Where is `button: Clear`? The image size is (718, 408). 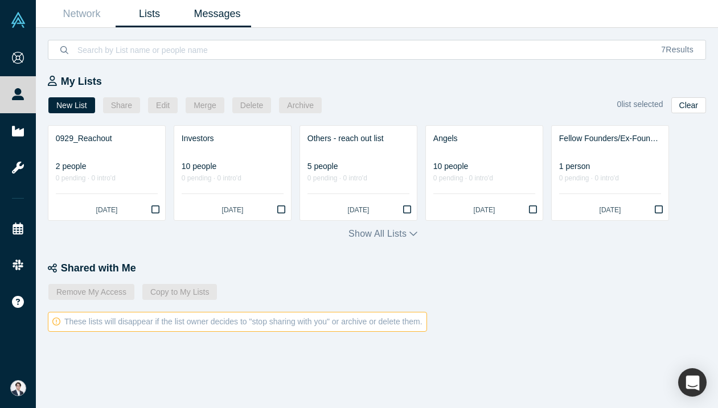 button: Clear is located at coordinates (688, 105).